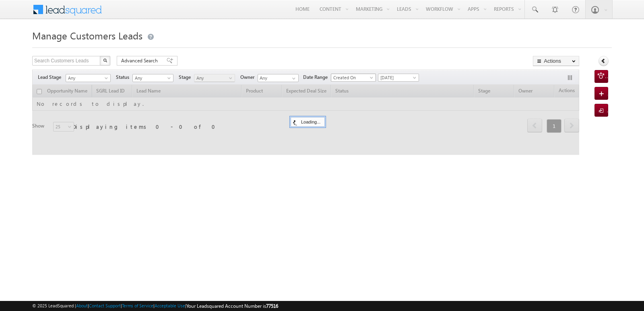  What do you see at coordinates (186, 77) in the screenshot?
I see `span: Stage` at bounding box center [186, 77].